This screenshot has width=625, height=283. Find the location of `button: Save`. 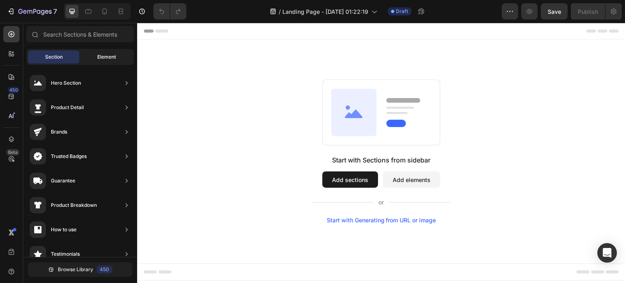

button: Save is located at coordinates (554, 11).